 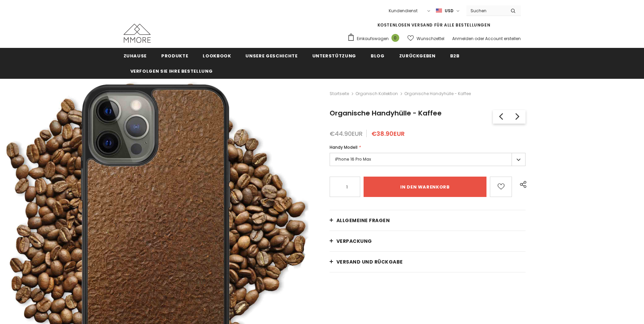 What do you see at coordinates (174, 55) in the screenshot?
I see `a: Produkte` at bounding box center [174, 55].